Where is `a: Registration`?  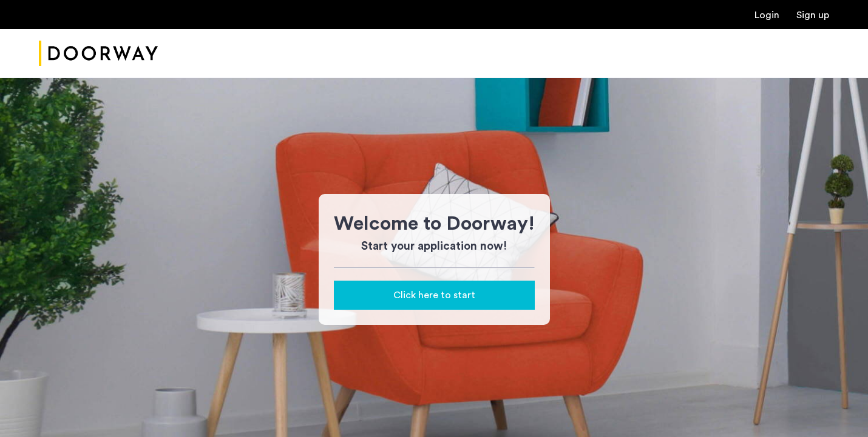
a: Registration is located at coordinates (813, 15).